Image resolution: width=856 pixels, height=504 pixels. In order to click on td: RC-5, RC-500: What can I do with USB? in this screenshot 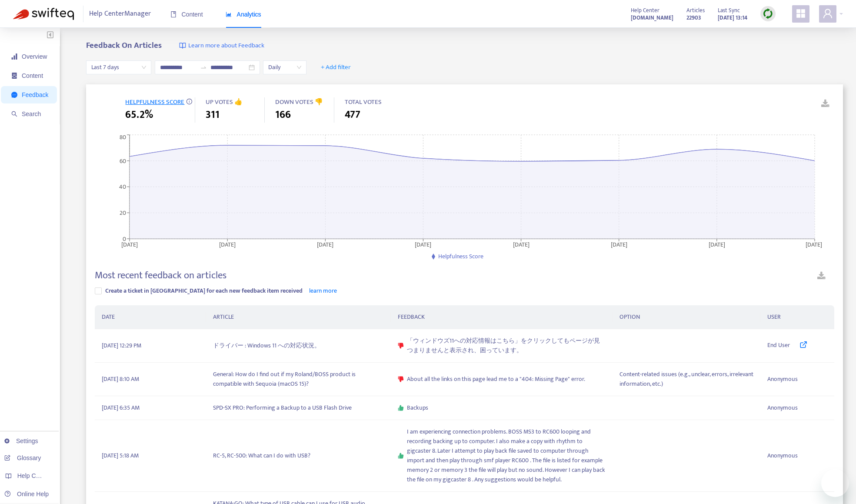, I will do `click(298, 456)`.